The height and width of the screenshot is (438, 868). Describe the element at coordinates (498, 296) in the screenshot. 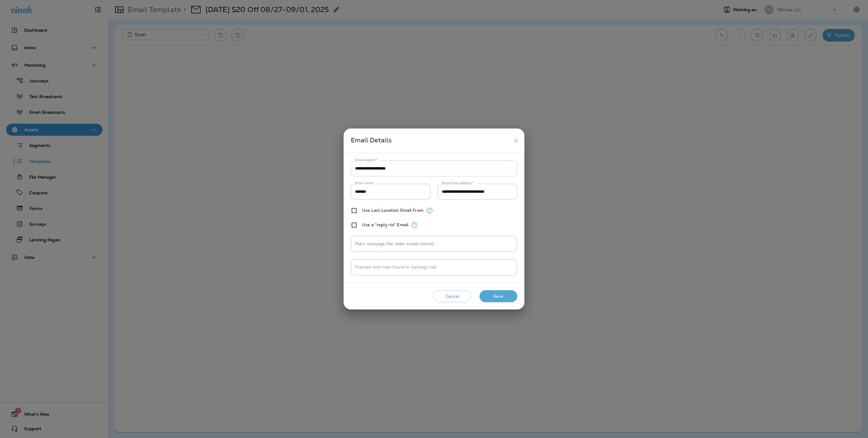

I see `button: Save` at that location.